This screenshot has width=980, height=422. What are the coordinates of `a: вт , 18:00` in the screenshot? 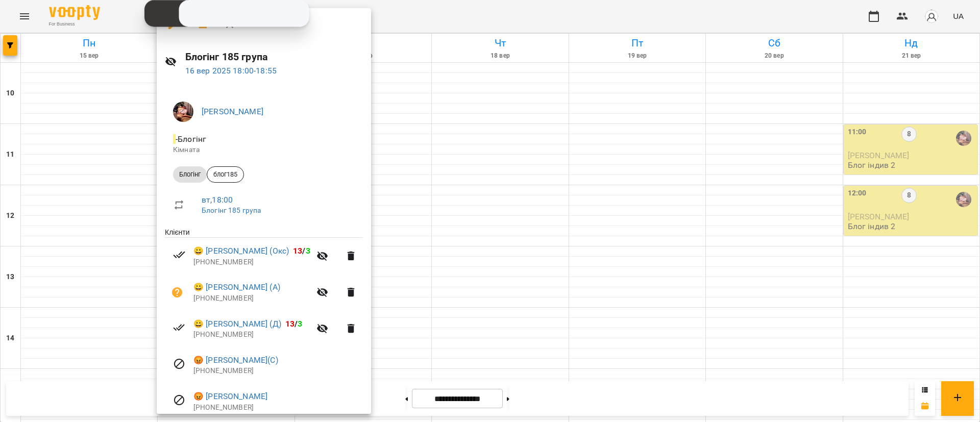 It's located at (217, 199).